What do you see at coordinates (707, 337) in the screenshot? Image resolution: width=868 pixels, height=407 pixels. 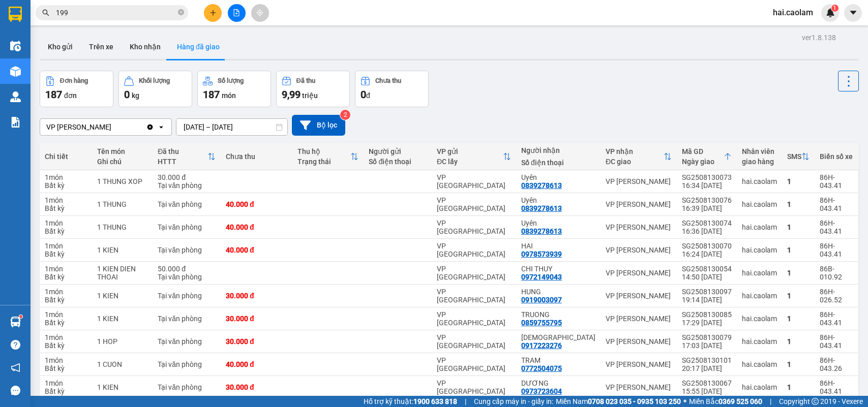 I see `div: SG2508130079` at bounding box center [707, 337].